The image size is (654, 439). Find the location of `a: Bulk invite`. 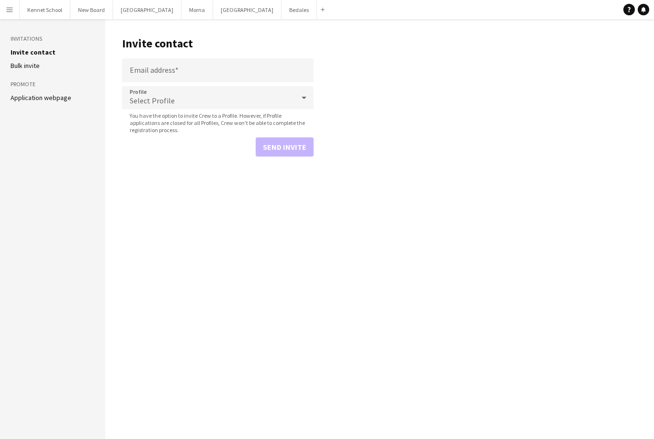

a: Bulk invite is located at coordinates (25, 66).